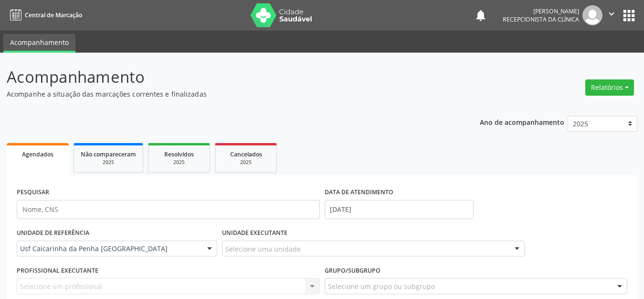 Image resolution: width=644 pixels, height=299 pixels. I want to click on span: Recepcionista da clínica, so click(541, 19).